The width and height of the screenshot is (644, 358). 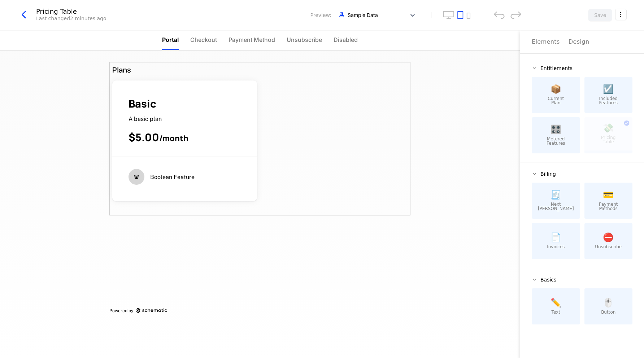 I want to click on span: Billing, so click(x=548, y=174).